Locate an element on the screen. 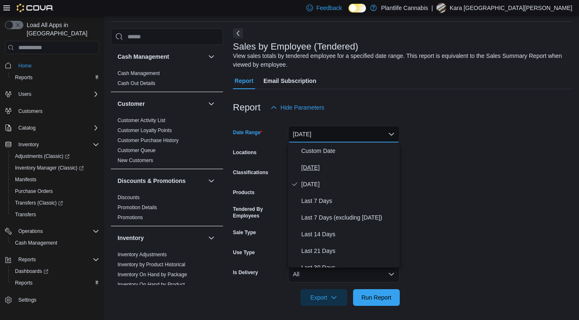 This screenshot has height=320, width=579. a: Adjustments (Classic) is located at coordinates (42, 156).